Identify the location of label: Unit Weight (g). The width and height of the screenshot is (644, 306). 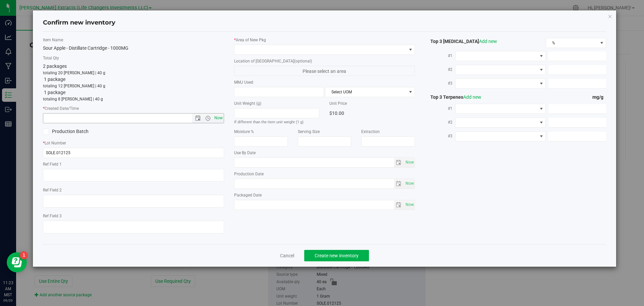
(277, 103).